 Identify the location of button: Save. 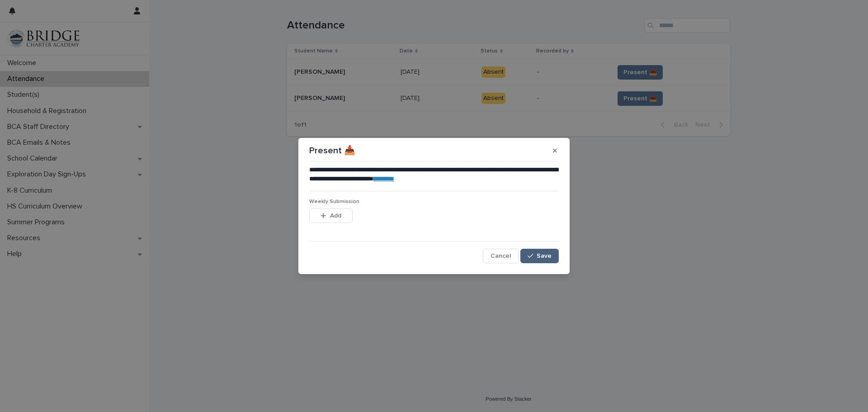
(539, 256).